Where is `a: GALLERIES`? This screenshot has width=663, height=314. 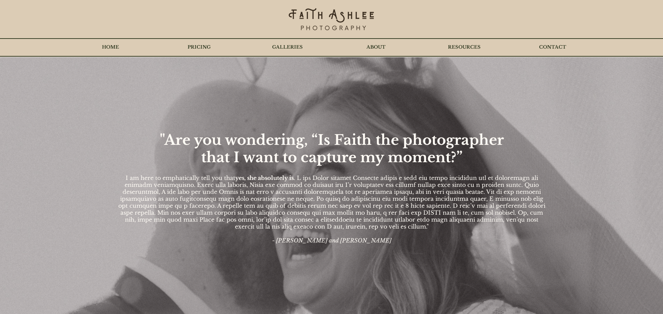 a: GALLERIES is located at coordinates (287, 47).